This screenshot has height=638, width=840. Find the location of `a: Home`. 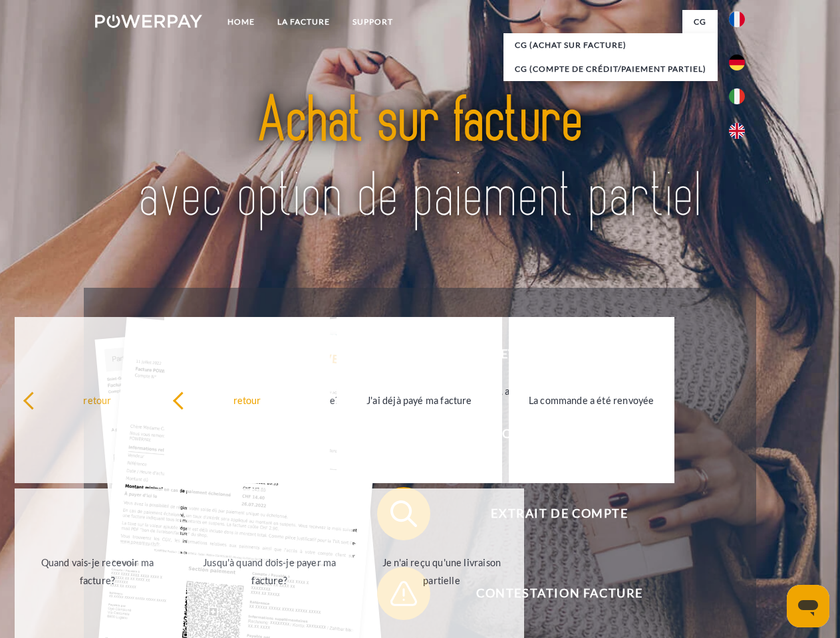

a: Home is located at coordinates (241, 22).